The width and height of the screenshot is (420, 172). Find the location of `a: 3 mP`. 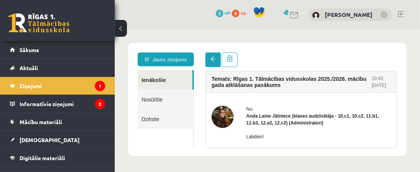

a: 3 mP is located at coordinates (223, 13).